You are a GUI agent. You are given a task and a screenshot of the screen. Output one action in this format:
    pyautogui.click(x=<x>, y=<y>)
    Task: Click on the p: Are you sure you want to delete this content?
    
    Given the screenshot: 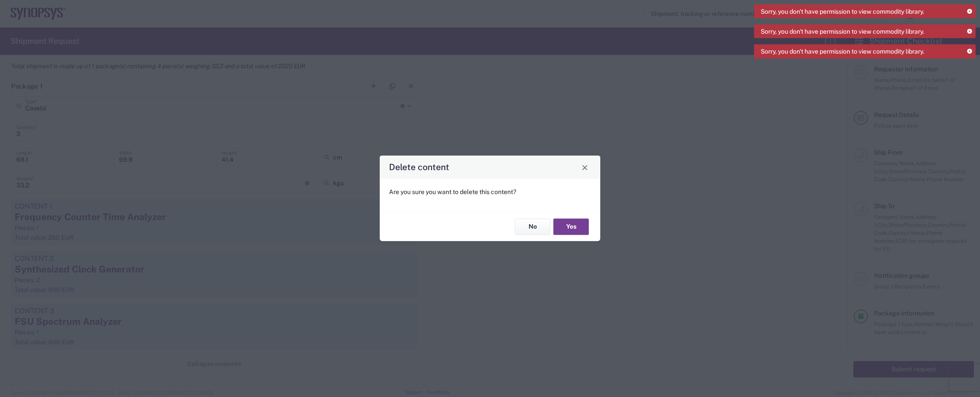 What is the action you would take?
    pyautogui.click(x=490, y=192)
    